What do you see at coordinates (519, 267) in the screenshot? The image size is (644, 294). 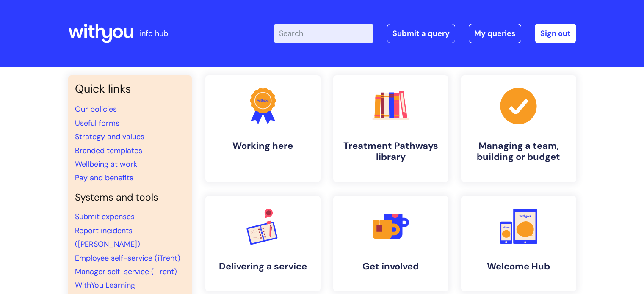 I see `h4: Welcome Hub` at bounding box center [519, 267].